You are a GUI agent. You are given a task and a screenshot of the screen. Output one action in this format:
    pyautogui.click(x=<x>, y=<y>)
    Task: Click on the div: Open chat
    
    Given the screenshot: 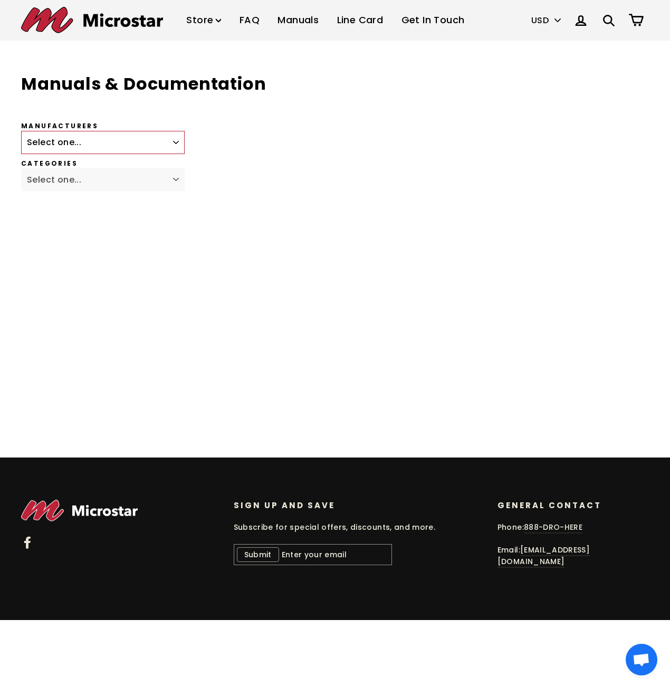 What is the action you would take?
    pyautogui.click(x=642, y=660)
    